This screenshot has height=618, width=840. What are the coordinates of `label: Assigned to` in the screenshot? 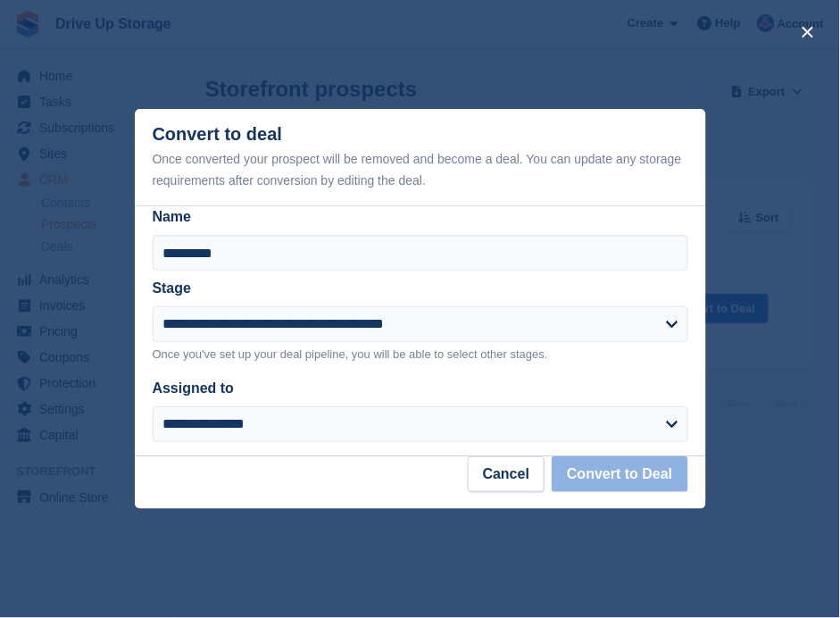 It's located at (193, 388).